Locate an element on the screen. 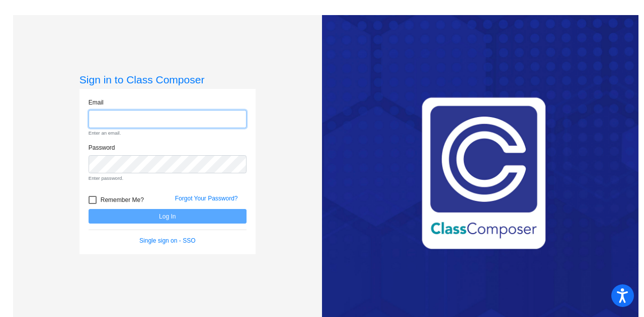  h3: Sign in to Class Composer is located at coordinates (167, 79).